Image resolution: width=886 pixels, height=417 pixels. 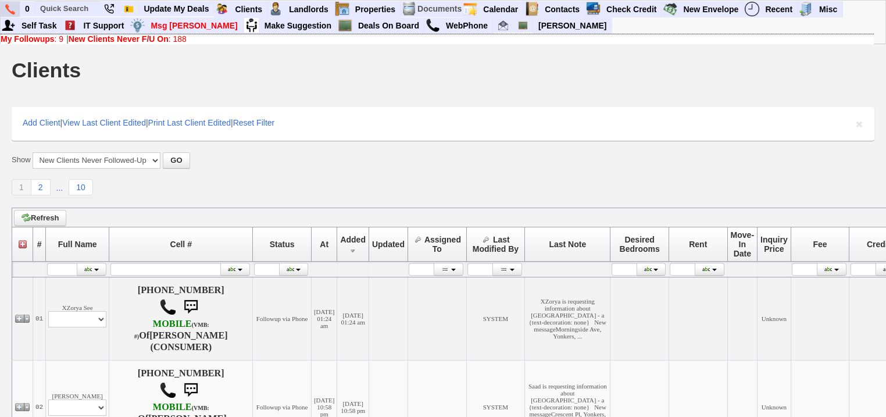 What do you see at coordinates (189, 123) in the screenshot?
I see `a: Print Last Client Edited` at bounding box center [189, 123].